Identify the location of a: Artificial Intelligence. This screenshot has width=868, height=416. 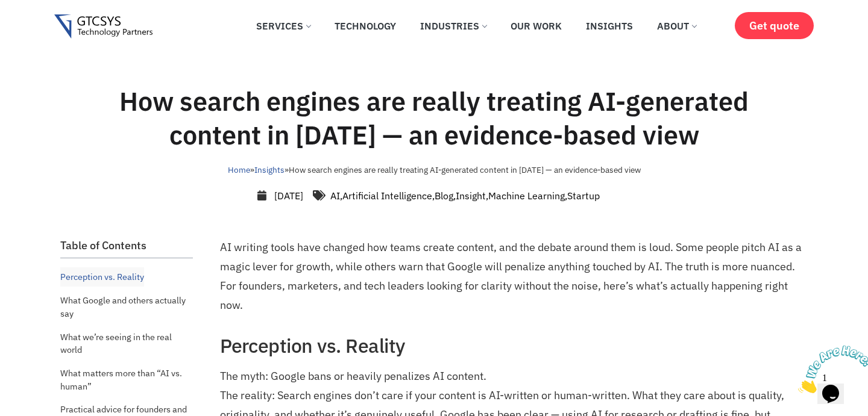
(387, 196).